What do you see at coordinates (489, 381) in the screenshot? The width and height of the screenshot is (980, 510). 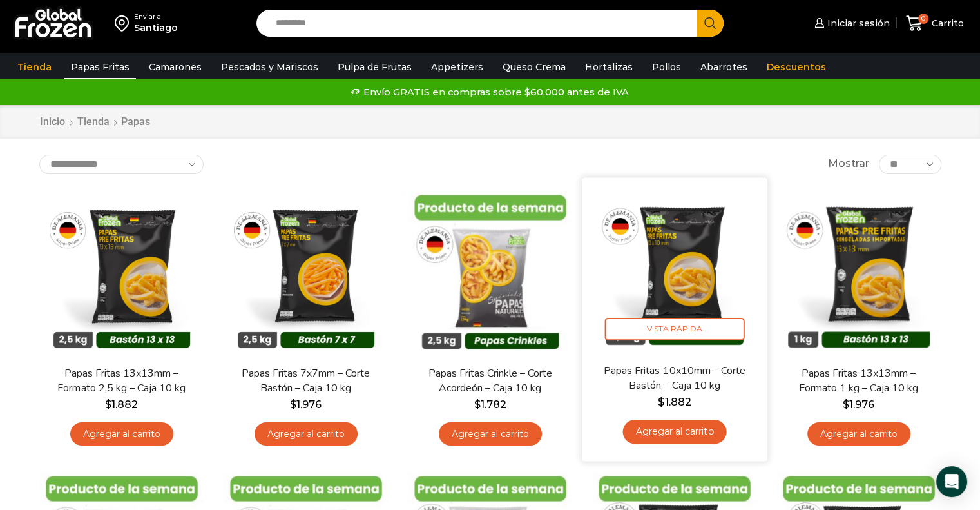 I see `a: Papas Fritas Crinkle – Corte Acordeón – Caja 10 kg` at bounding box center [489, 381].